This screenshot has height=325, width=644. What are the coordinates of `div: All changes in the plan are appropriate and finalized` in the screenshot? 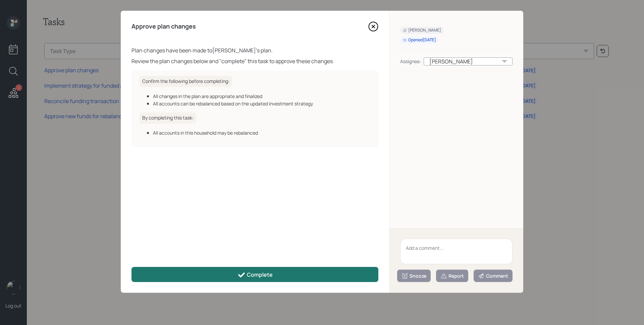 It's located at (262, 96).